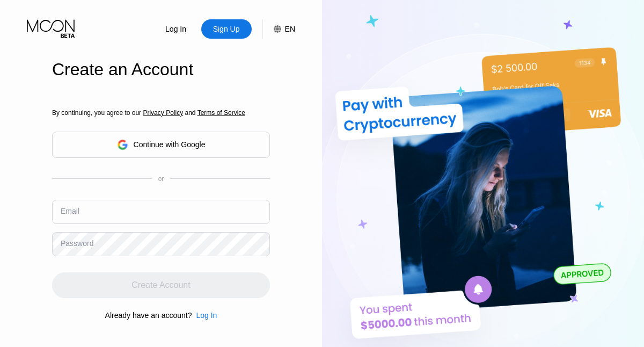  Describe the element at coordinates (161, 70) in the screenshot. I see `div: Create an Account` at that location.